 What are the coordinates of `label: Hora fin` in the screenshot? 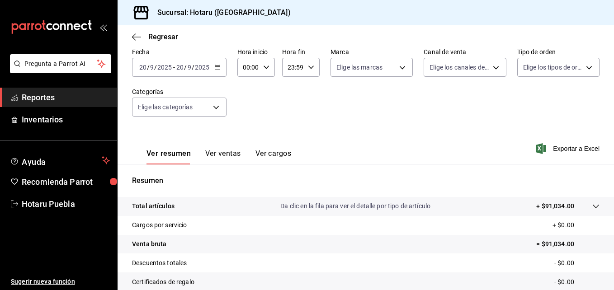 It's located at (301, 52).